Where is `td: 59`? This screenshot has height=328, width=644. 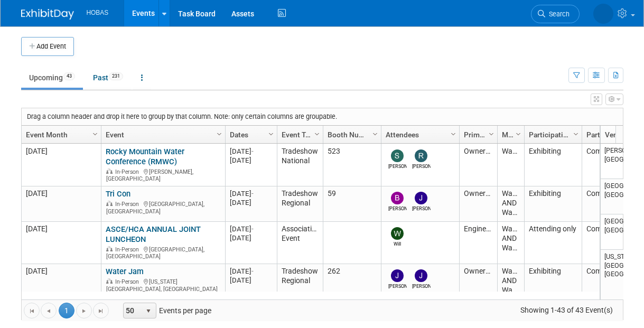
td: 59 is located at coordinates (352, 204).